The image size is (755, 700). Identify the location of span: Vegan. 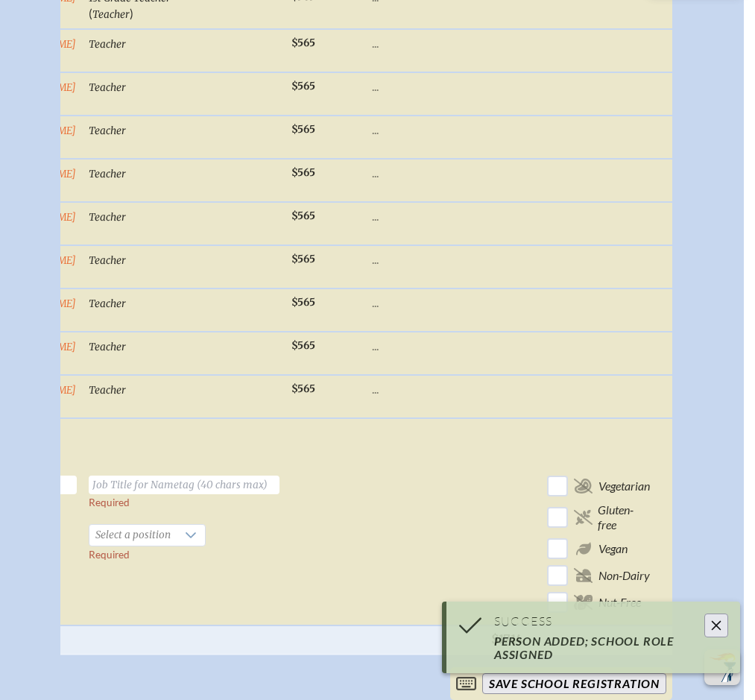
(613, 549).